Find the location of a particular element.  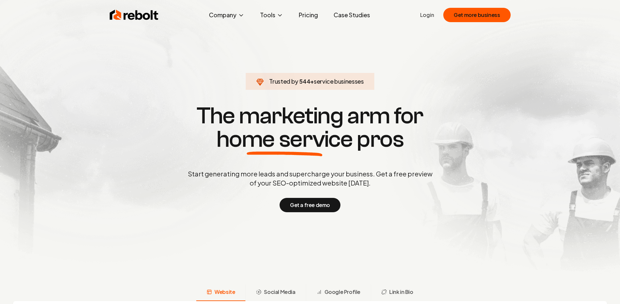

button: Get more business is located at coordinates (477, 15).